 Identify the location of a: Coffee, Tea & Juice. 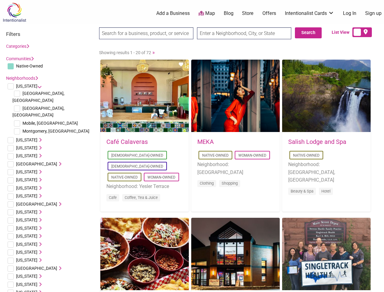
(141, 197).